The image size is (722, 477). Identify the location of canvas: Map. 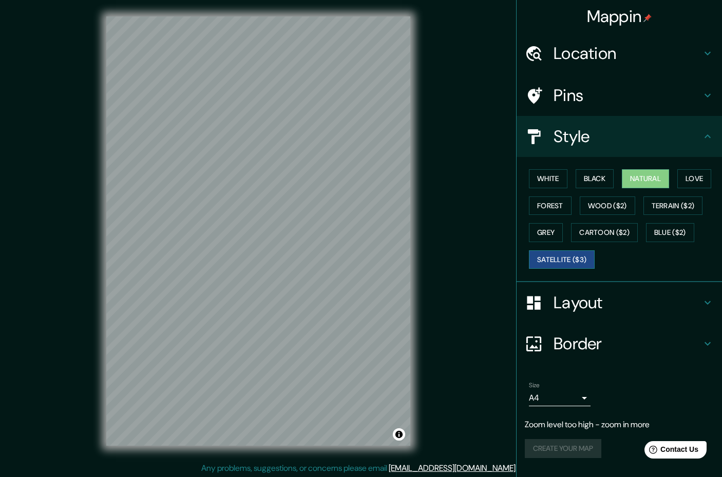
(258, 231).